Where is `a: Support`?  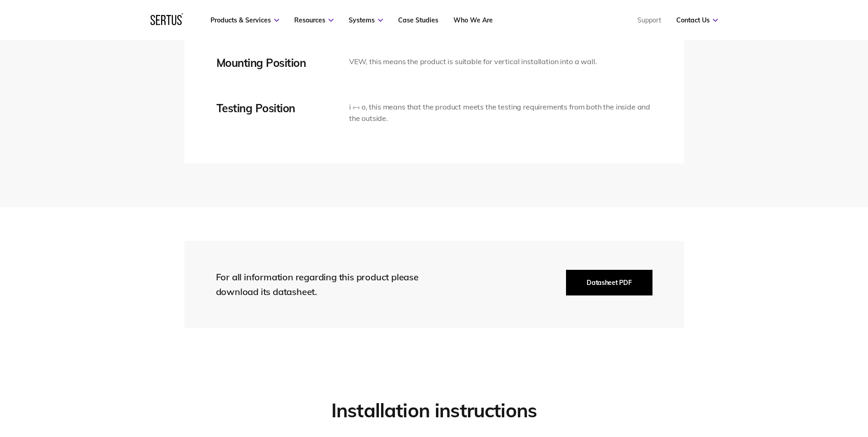 a: Support is located at coordinates (649, 20).